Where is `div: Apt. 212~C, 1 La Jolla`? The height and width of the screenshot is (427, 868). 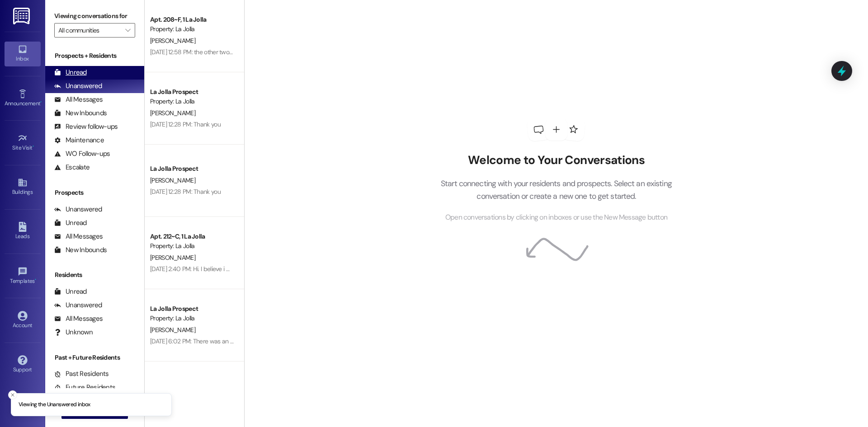
div: Apt. 212~C, 1 La Jolla is located at coordinates (192, 236).